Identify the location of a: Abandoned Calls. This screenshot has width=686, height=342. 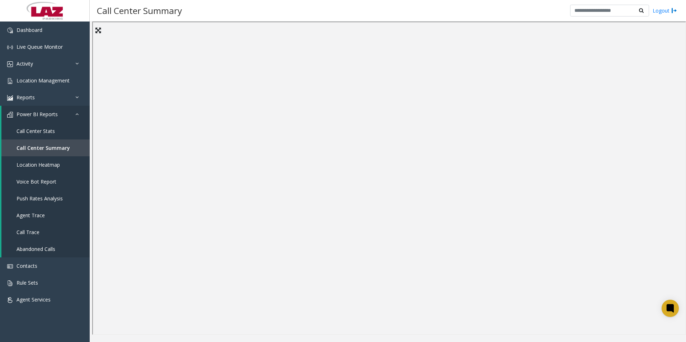
(46, 249).